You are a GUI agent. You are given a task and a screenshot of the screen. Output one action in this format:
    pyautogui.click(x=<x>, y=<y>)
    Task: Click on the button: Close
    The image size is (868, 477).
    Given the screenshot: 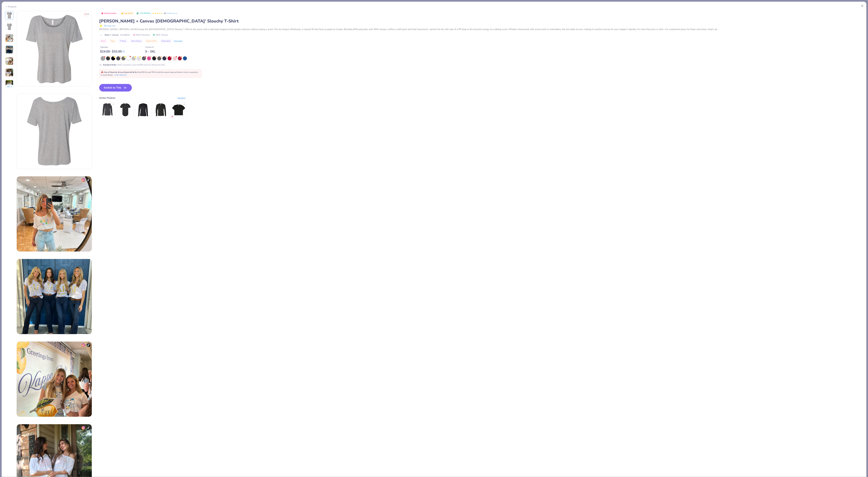 What is the action you would take?
    pyautogui.click(x=863, y=6)
    